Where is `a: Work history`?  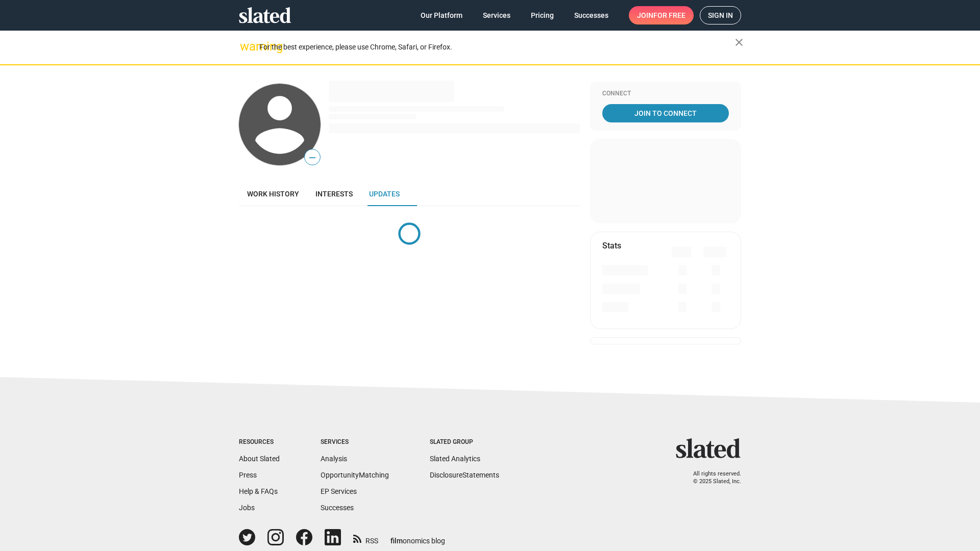 a: Work history is located at coordinates (273, 194).